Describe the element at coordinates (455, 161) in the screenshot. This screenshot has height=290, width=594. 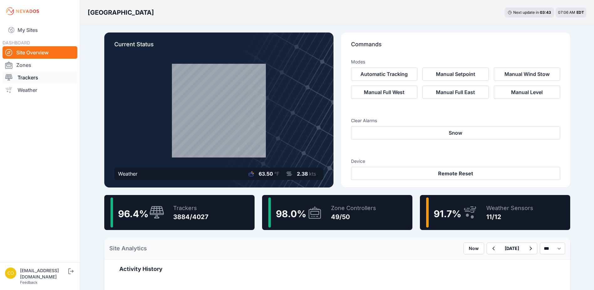
I see `h3: Device` at that location.